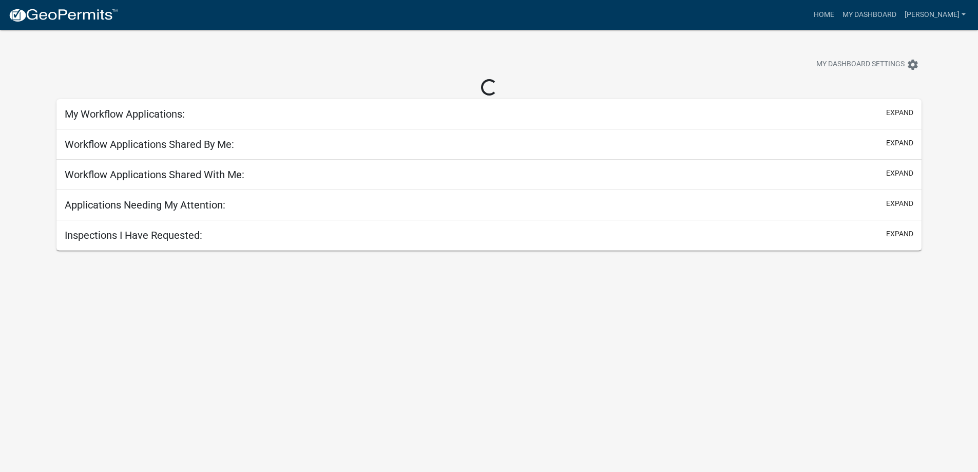 This screenshot has height=472, width=978. What do you see at coordinates (869, 15) in the screenshot?
I see `a: My Dashboard` at bounding box center [869, 15].